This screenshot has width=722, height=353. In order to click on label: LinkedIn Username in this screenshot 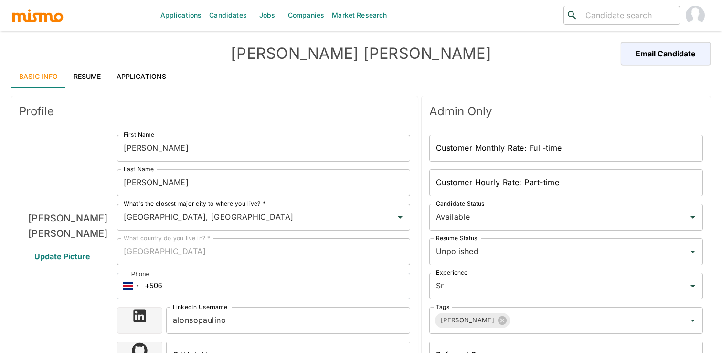, I will do `click(200, 306)`.